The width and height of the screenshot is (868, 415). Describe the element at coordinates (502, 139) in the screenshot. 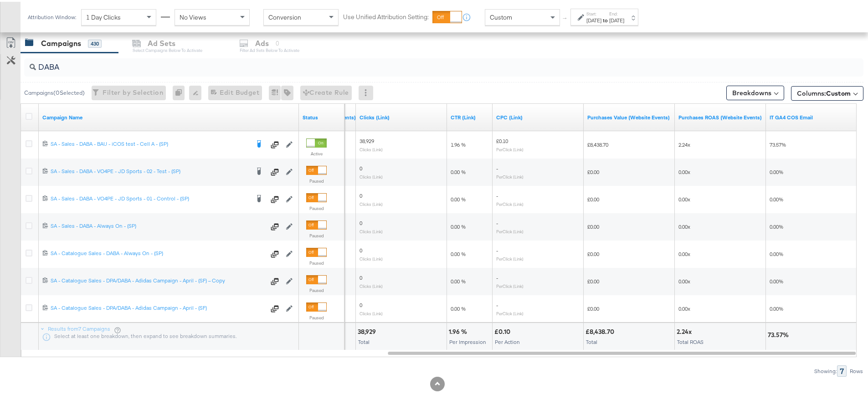

I see `span: £0.10` at that location.